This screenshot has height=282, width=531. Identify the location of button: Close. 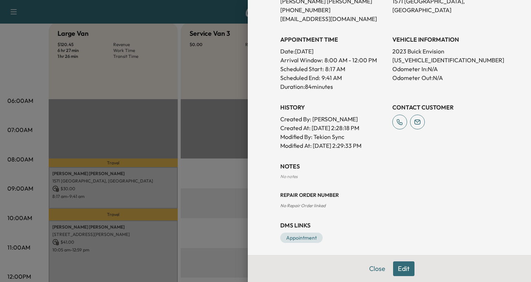
(377, 269).